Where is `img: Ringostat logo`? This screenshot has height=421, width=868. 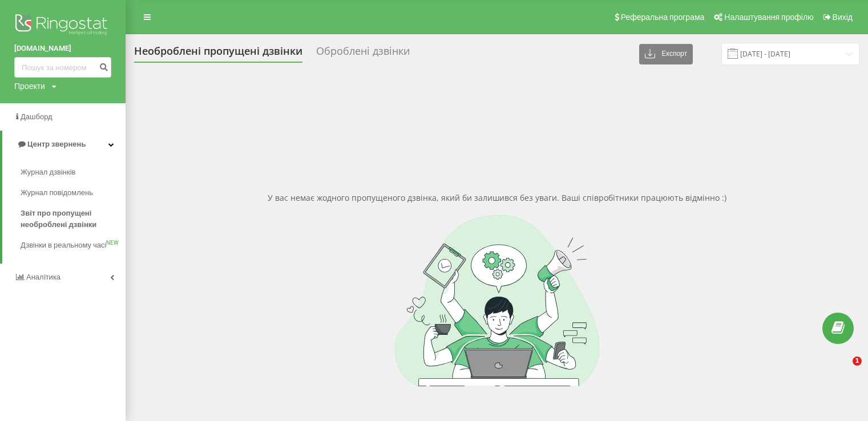
img: Ringostat logo is located at coordinates (63, 26).